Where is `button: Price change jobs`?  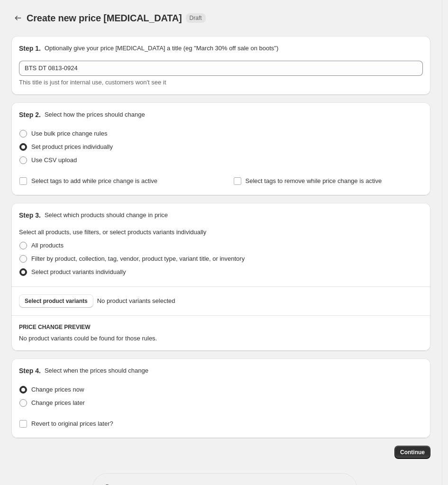 button: Price change jobs is located at coordinates (18, 18).